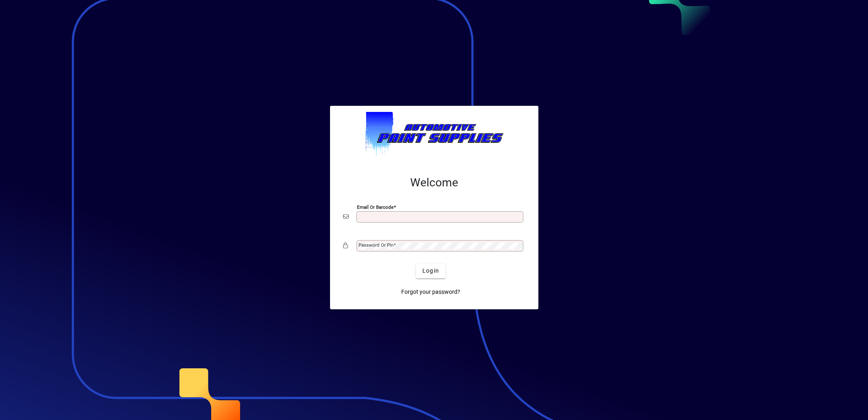 Image resolution: width=868 pixels, height=420 pixels. I want to click on span: Forgot your password?, so click(430, 292).